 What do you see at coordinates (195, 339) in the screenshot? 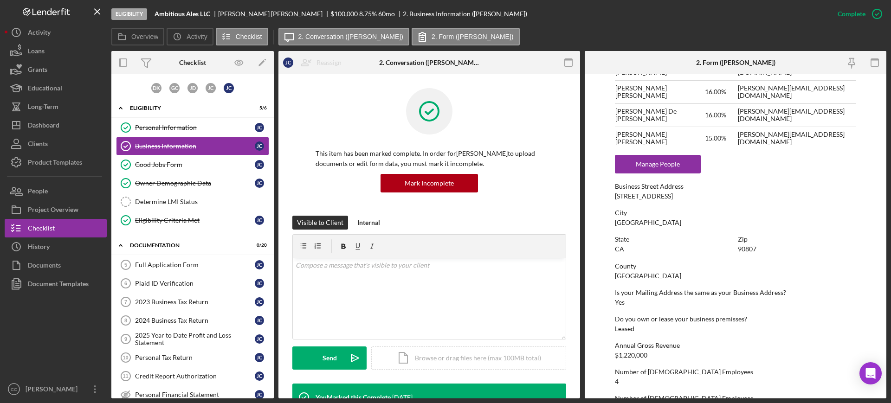
I see `div: 2025 Year to Date Profit and Loss Statement` at bounding box center [195, 339].